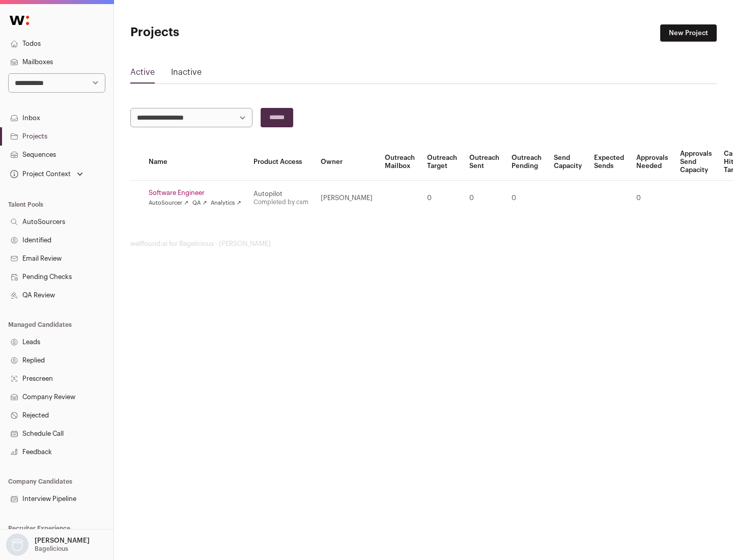 Image resolution: width=733 pixels, height=560 pixels. What do you see at coordinates (281, 202) in the screenshot?
I see `a: Completed by csm` at bounding box center [281, 202].